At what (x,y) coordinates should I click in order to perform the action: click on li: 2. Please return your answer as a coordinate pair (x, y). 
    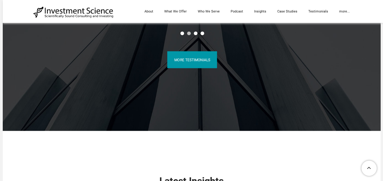
    Looking at the image, I should click on (196, 33).